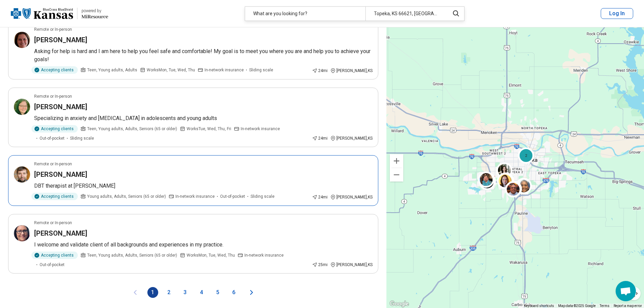 This screenshot has height=308, width=644. What do you see at coordinates (617, 14) in the screenshot?
I see `button: Log In` at bounding box center [617, 14].